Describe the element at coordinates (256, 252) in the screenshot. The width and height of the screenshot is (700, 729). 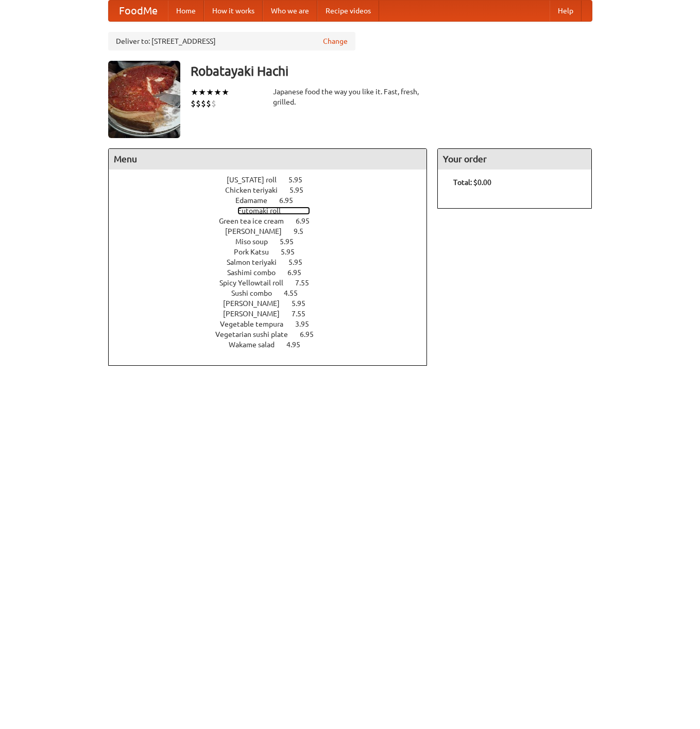
I see `span: Pork Katsu` at that location.